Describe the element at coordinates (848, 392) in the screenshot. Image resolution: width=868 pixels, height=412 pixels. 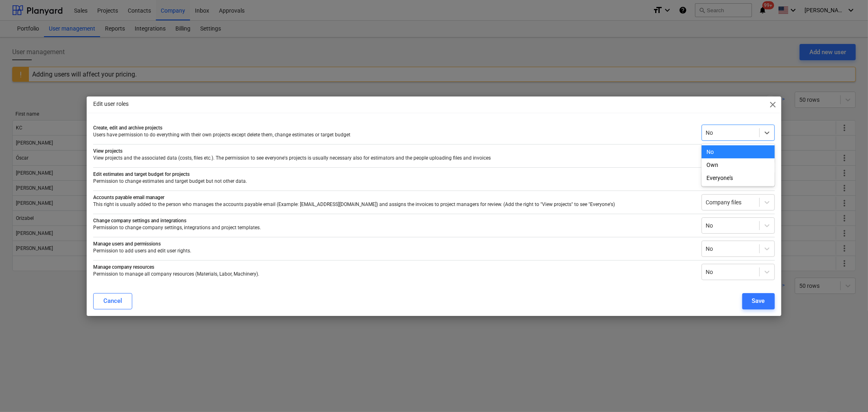
I see `div: Chat Widget` at that location.